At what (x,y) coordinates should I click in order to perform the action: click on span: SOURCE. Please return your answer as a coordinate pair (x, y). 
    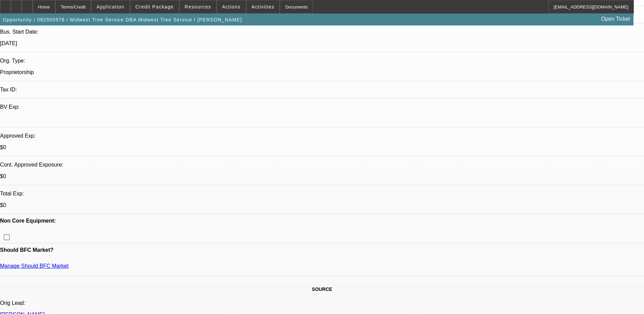
    Looking at the image, I should click on (322, 289).